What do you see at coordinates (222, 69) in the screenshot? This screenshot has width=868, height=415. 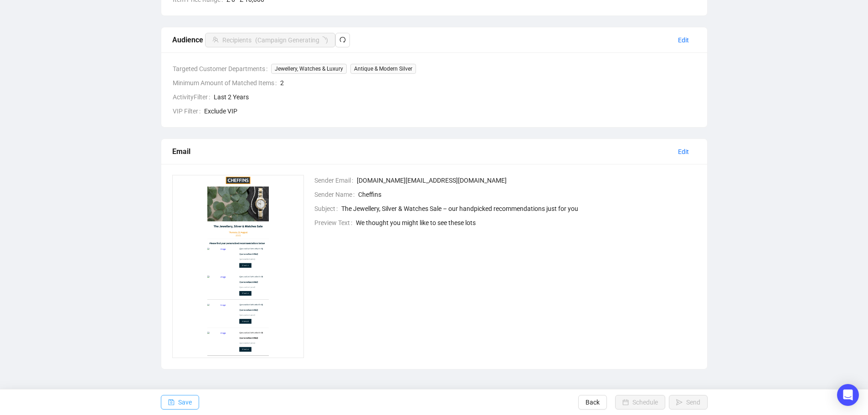 I see `span: Targeted Customer Departments` at bounding box center [222, 69].